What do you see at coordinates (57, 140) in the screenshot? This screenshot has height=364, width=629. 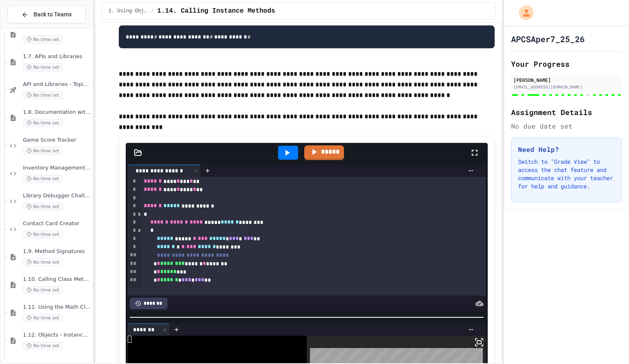 I see `span: Game Score Tracker` at bounding box center [57, 140].